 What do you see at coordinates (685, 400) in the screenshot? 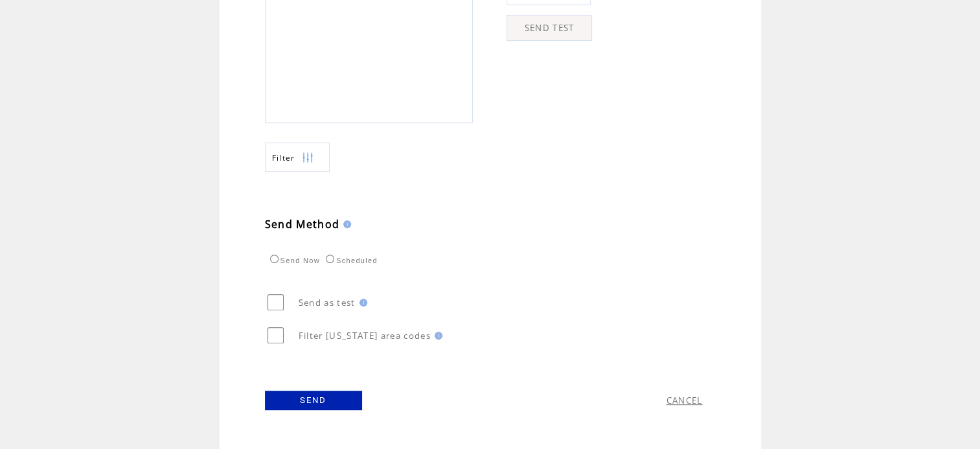
I see `a: CANCEL` at bounding box center [685, 400].